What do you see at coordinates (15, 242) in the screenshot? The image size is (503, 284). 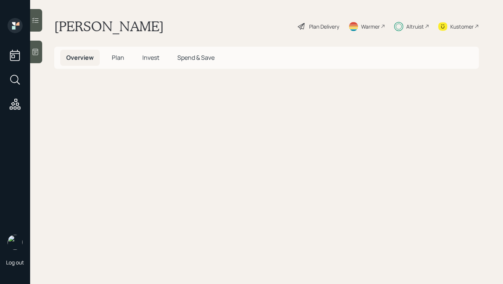 I see `img: hunter_neumayer.jpg` at bounding box center [15, 242].